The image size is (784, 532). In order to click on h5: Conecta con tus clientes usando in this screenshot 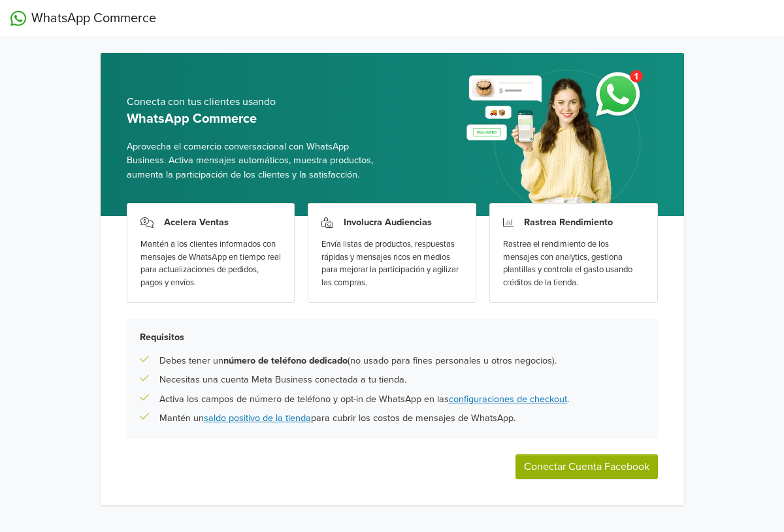, I will do `click(254, 102)`.